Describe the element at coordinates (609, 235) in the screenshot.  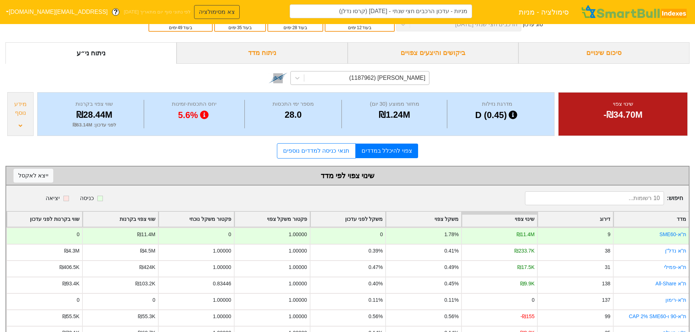
I see `div: 9` at that location.